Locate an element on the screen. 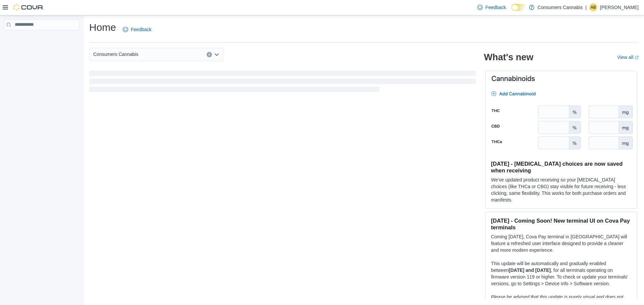 This screenshot has height=305, width=644. button: Clear input is located at coordinates (209, 55).